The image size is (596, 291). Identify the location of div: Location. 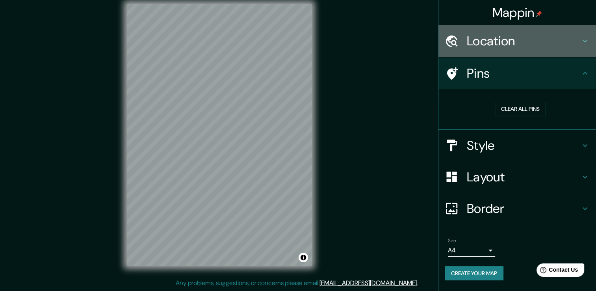
(517, 41).